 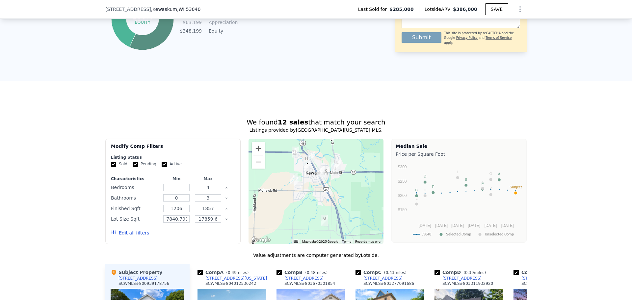 I want to click on div: 611 Highland Ave, so click(x=335, y=171).